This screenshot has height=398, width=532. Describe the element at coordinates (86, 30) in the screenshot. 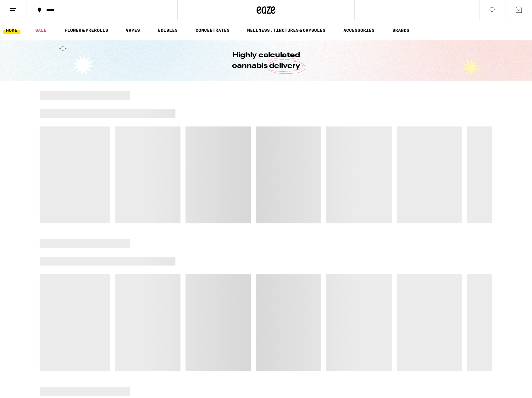

I see `a: FLOWER & PREROLLS` at that location.